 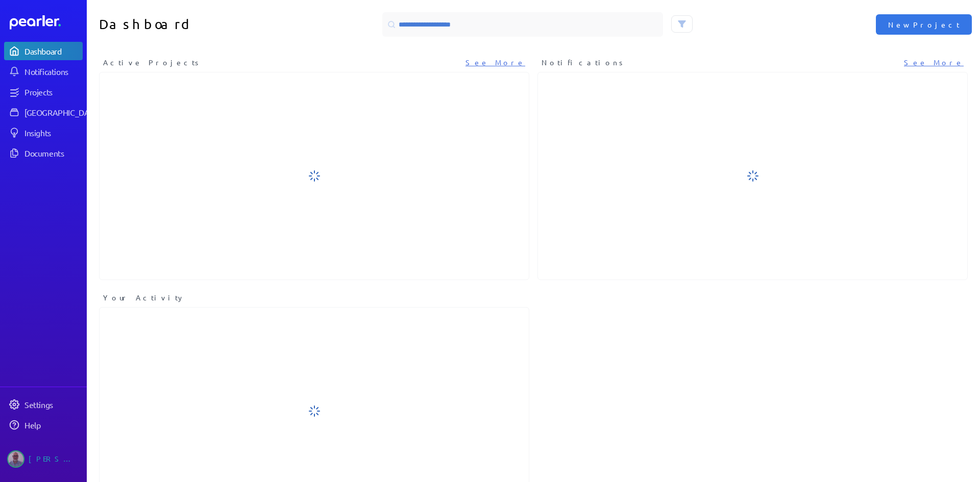 What do you see at coordinates (53, 405) in the screenshot?
I see `div: Settings` at bounding box center [53, 405].